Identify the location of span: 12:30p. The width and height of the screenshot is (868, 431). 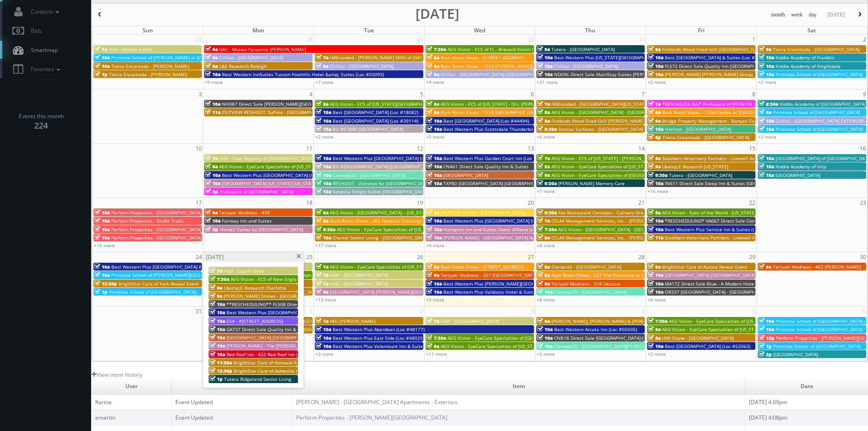
(105, 283).